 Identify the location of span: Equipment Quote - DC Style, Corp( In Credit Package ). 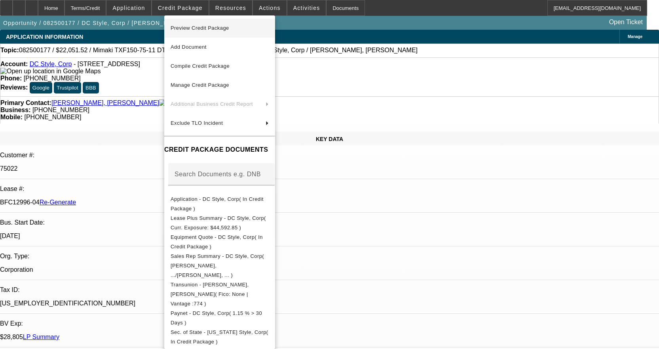
(216, 241).